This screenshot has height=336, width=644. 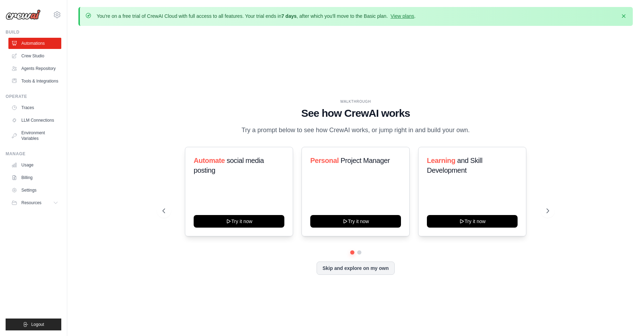 I want to click on h1: See how CrewAI works, so click(x=356, y=114).